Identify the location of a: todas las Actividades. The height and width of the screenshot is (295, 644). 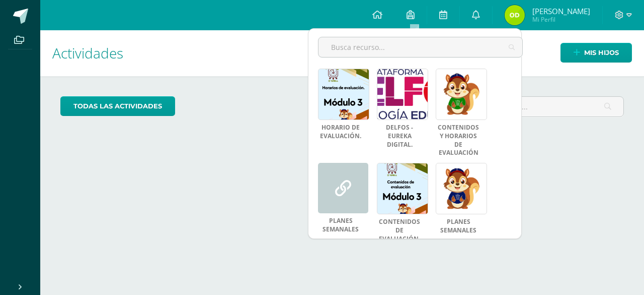
(118, 105).